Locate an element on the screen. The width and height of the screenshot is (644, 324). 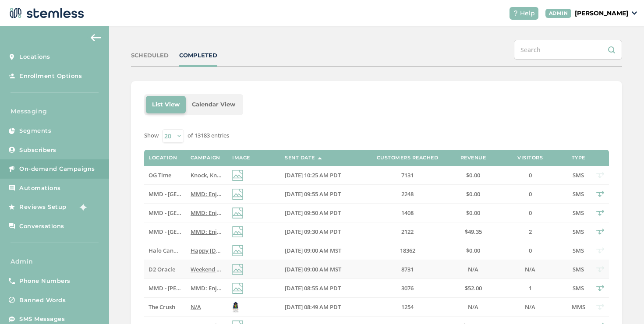
div: ADMIN is located at coordinates (559, 13).